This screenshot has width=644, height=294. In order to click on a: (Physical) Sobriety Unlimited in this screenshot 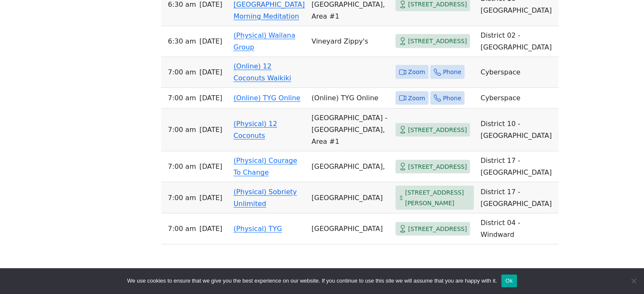, I will do `click(265, 198)`.